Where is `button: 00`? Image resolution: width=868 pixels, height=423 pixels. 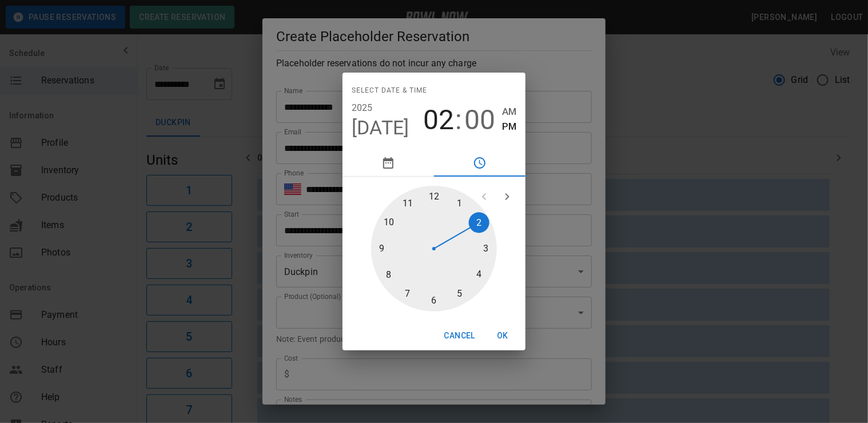 button: 00 is located at coordinates (480, 120).